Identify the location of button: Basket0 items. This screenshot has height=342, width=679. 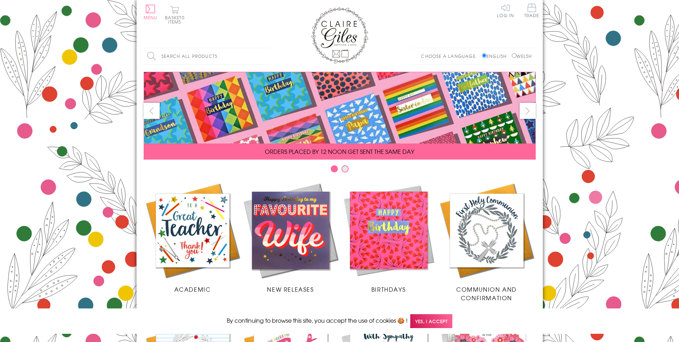
(175, 15).